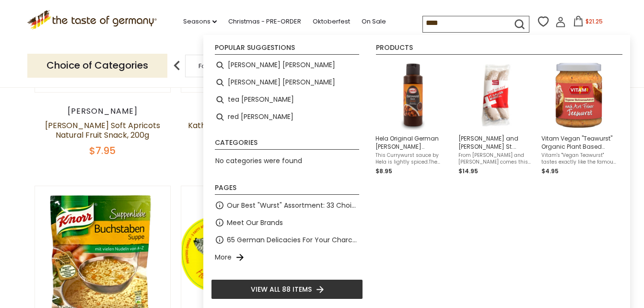 The width and height of the screenshot is (644, 308). What do you see at coordinates (282, 289) in the screenshot?
I see `span: View all 88 items` at bounding box center [282, 289].